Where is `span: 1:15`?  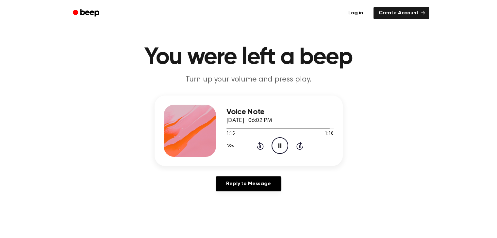 span: 1:15 is located at coordinates (230, 134).